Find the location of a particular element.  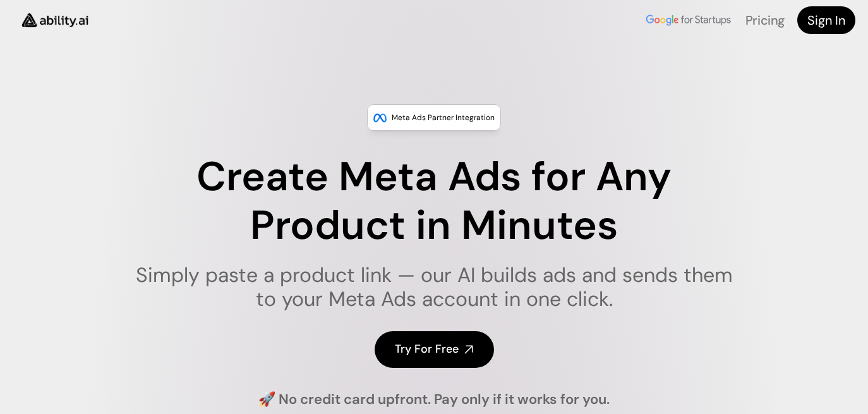

a: Pricing is located at coordinates (765, 20).